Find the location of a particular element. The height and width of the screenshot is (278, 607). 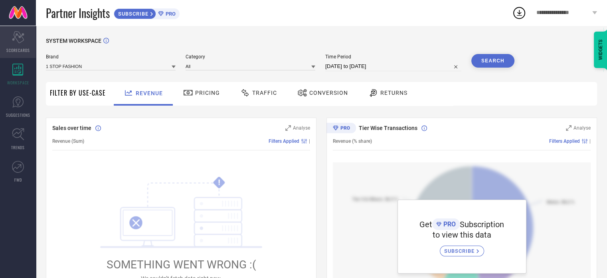

span: SYSTEM WORKSPACE is located at coordinates (73, 41).